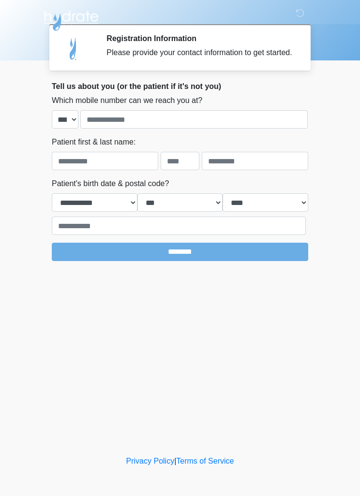 This screenshot has width=360, height=496. What do you see at coordinates (200, 53) in the screenshot?
I see `div: Please provide your contact information to get started.` at bounding box center [200, 53].